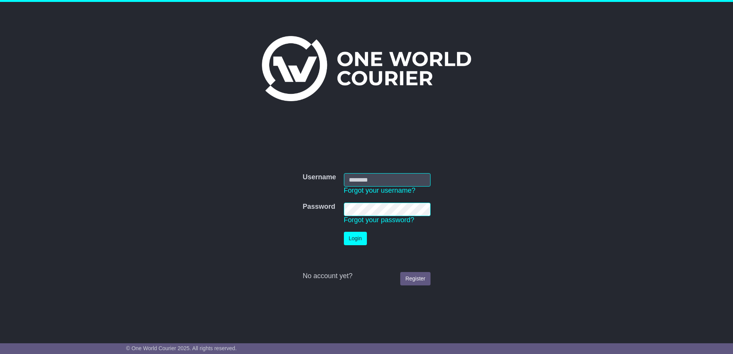  What do you see at coordinates (366, 69) in the screenshot?
I see `img: One World` at bounding box center [366, 69].